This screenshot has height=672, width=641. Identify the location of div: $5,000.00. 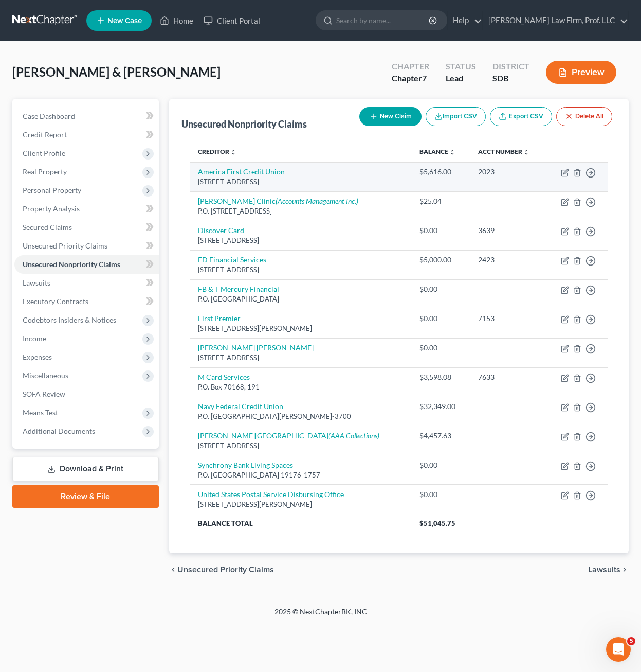
(441, 260).